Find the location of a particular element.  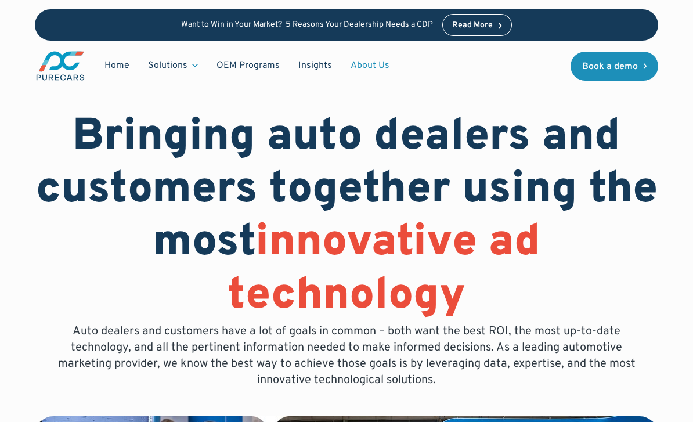

div: Read More is located at coordinates (473, 26).